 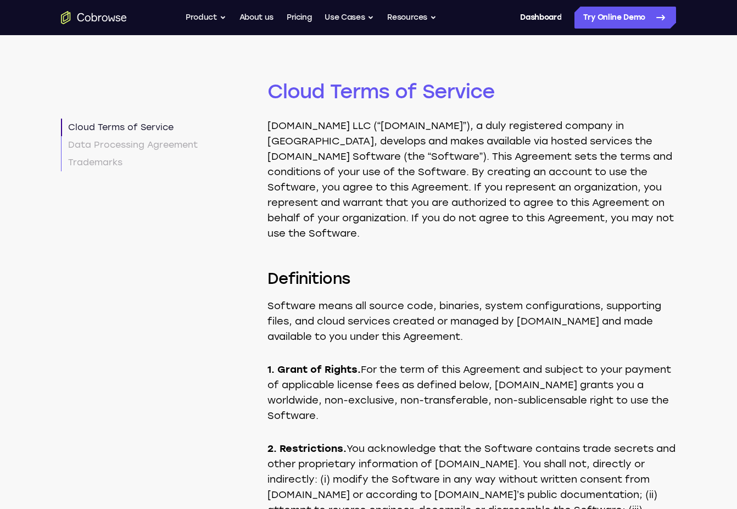 I want to click on a: Data Processing Agreement, so click(x=129, y=145).